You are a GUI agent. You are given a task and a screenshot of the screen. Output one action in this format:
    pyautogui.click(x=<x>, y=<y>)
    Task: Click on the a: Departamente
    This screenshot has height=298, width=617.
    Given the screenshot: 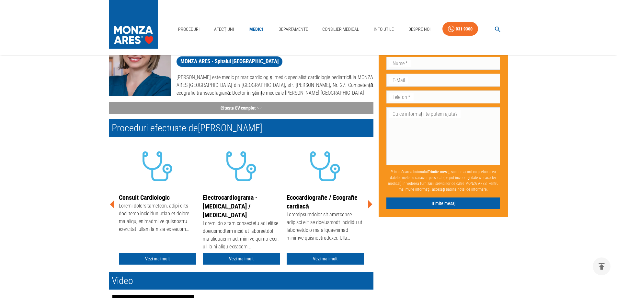 What is the action you would take?
    pyautogui.click(x=293, y=29)
    